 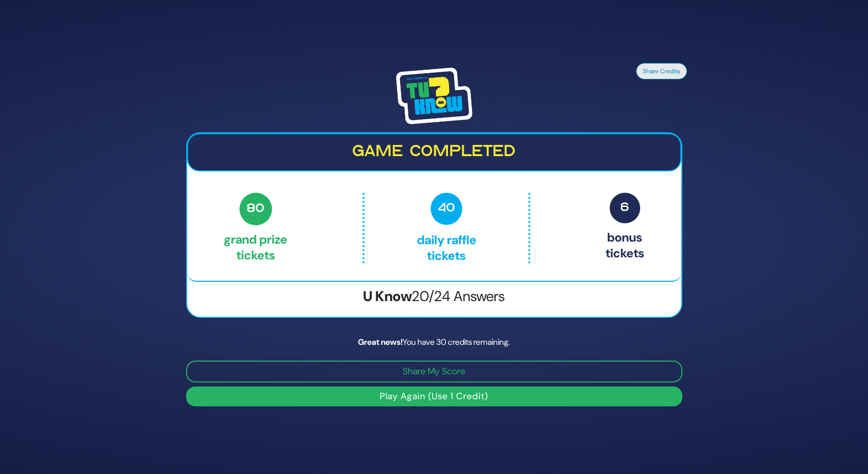 What do you see at coordinates (434, 152) in the screenshot?
I see `h2: Game completed` at bounding box center [434, 152].